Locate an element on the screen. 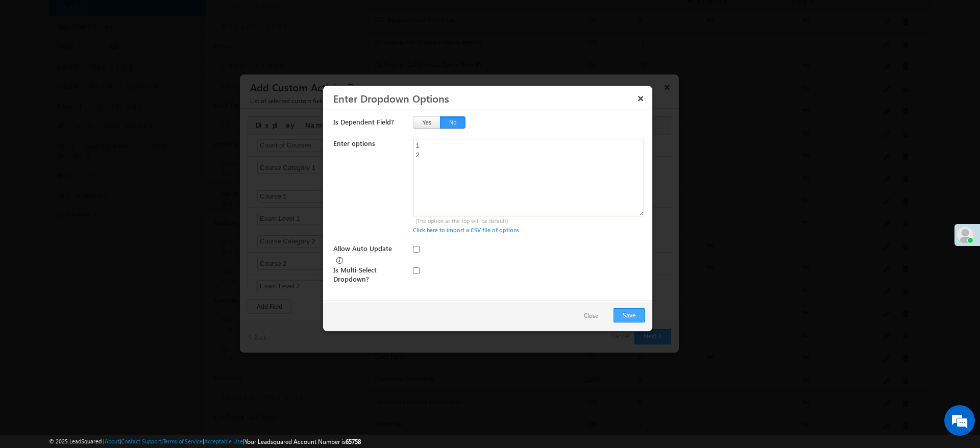  em: Start Chat is located at coordinates (162, 321).